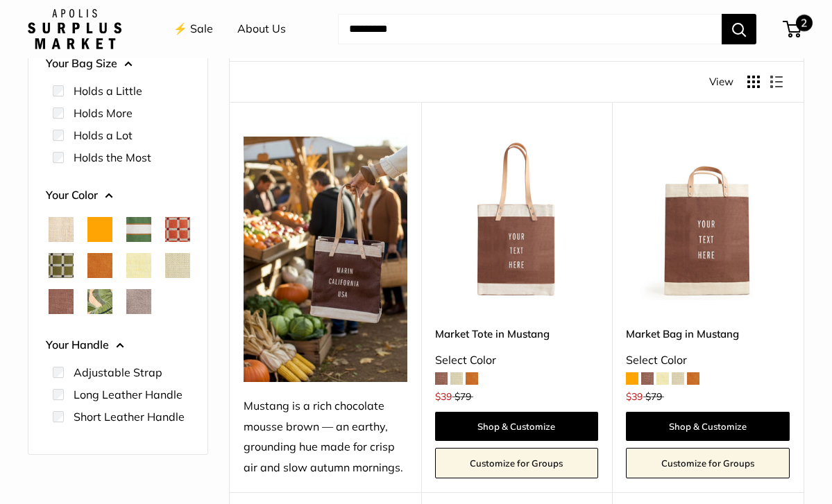 This screenshot has height=504, width=832. Describe the element at coordinates (325, 437) in the screenshot. I see `div: Mustang is a rich chocolate mousse brown — an earthy, grounding hue made for crisp air and slow a...` at that location.